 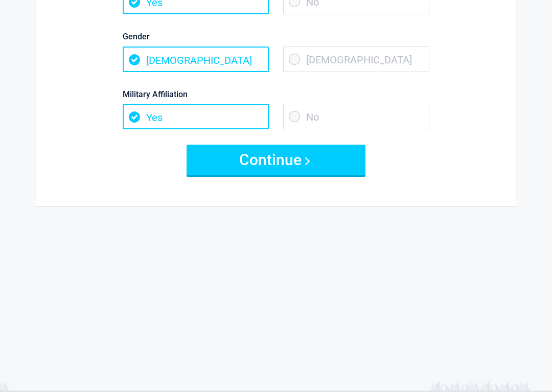 I want to click on span: No, so click(x=356, y=117).